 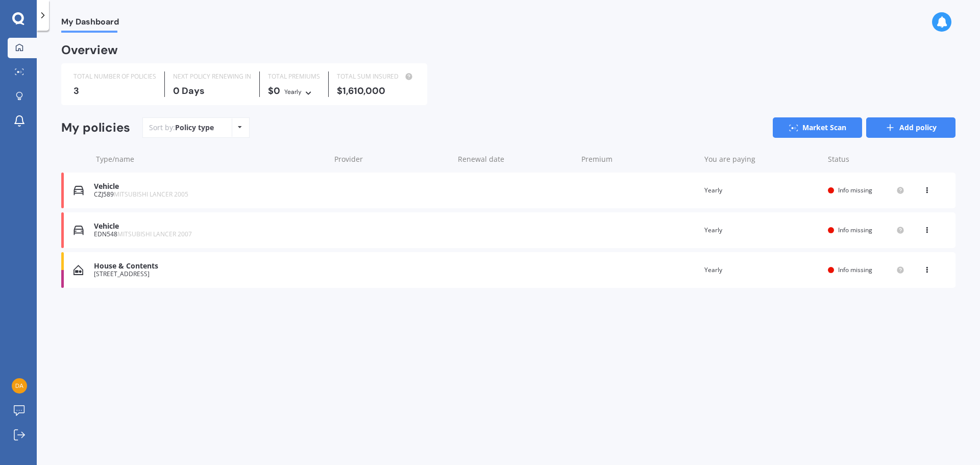 What do you see at coordinates (78, 270) in the screenshot?
I see `img: House & Contents` at bounding box center [78, 270].